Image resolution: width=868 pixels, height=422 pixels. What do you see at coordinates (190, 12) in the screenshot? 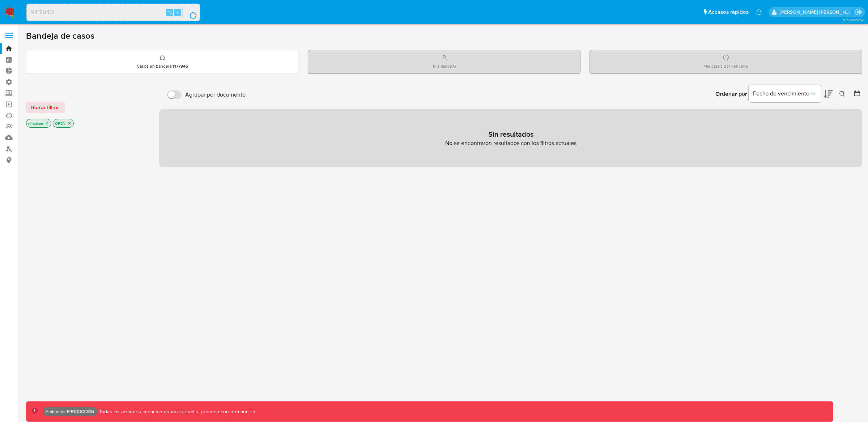
I see `button: search-icon` at bounding box center [190, 12].